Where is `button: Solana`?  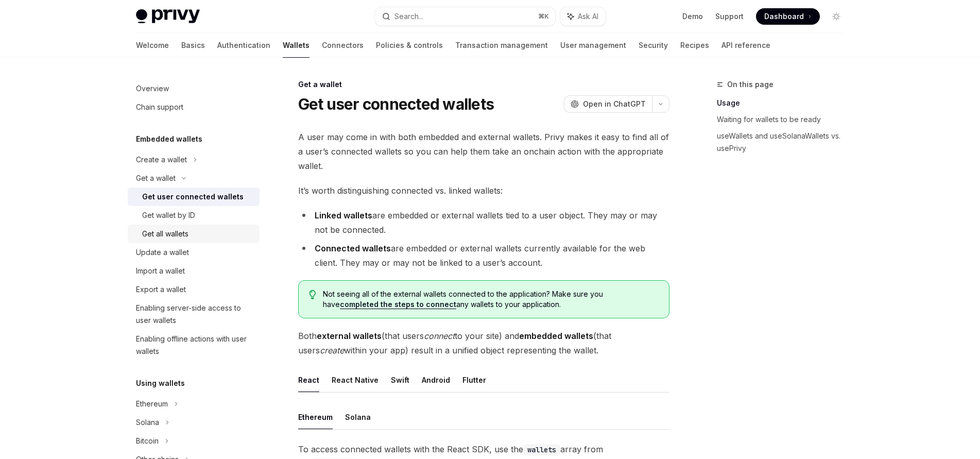 button: Solana is located at coordinates (358, 417).